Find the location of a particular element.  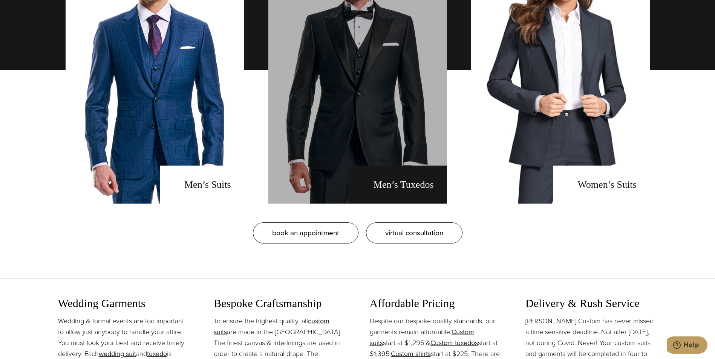

a: Custom shirts is located at coordinates (411, 354).